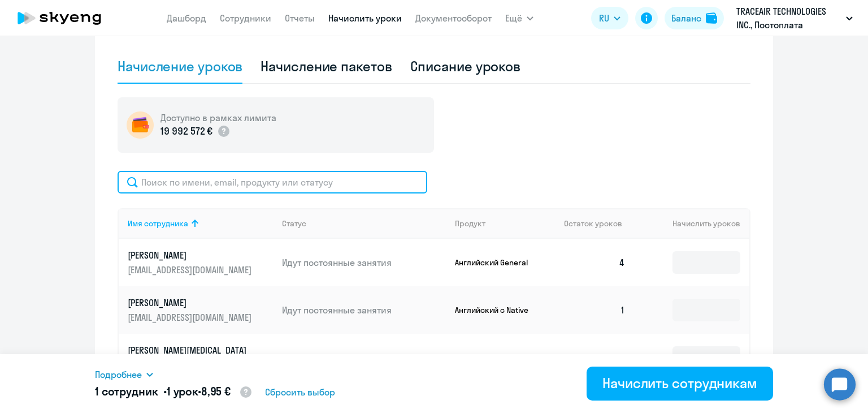 This screenshot has width=868, height=413. What do you see at coordinates (605, 18) in the screenshot?
I see `span: RU` at bounding box center [605, 18].